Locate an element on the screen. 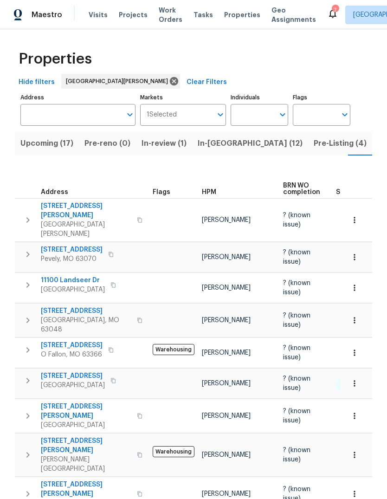 This screenshot has width=387, height=499. span: 11100 Landseer Dr is located at coordinates (73, 280).